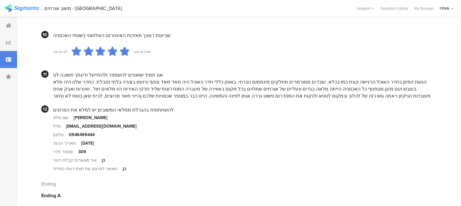 The height and width of the screenshot is (206, 461). What do you see at coordinates (424, 8) in the screenshot?
I see `a: My Surveys` at bounding box center [424, 8].